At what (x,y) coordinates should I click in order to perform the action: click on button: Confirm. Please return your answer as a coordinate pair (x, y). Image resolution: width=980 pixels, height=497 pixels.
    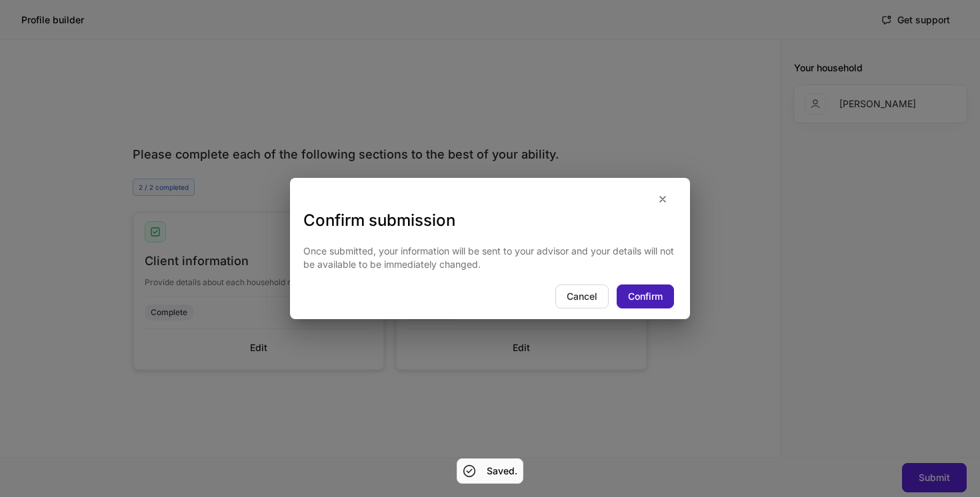
    Looking at the image, I should click on (645, 296).